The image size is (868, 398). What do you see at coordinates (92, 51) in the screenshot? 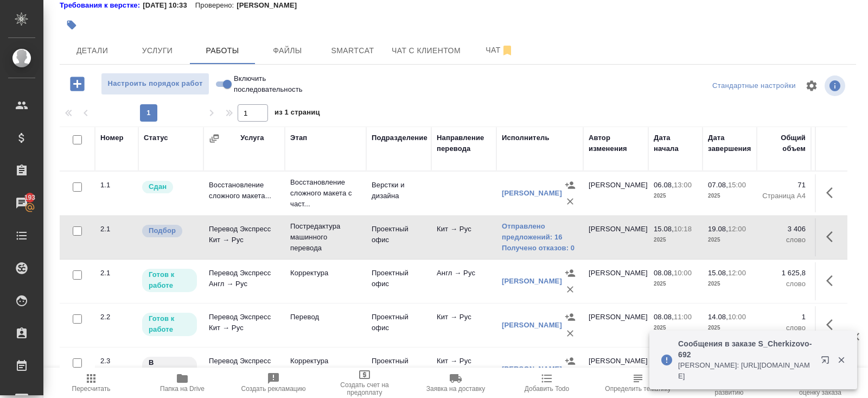
I see `span: Детали` at bounding box center [92, 51].